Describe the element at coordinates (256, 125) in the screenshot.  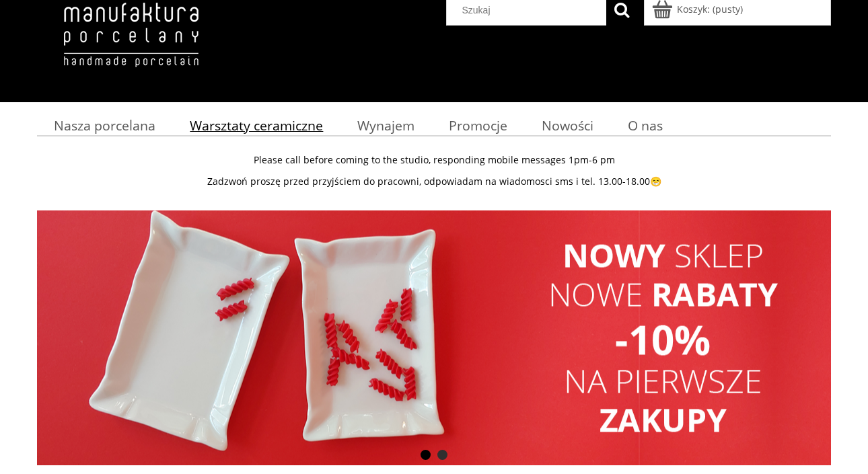
I see `span: Warsztaty ceramiczne` at that location.